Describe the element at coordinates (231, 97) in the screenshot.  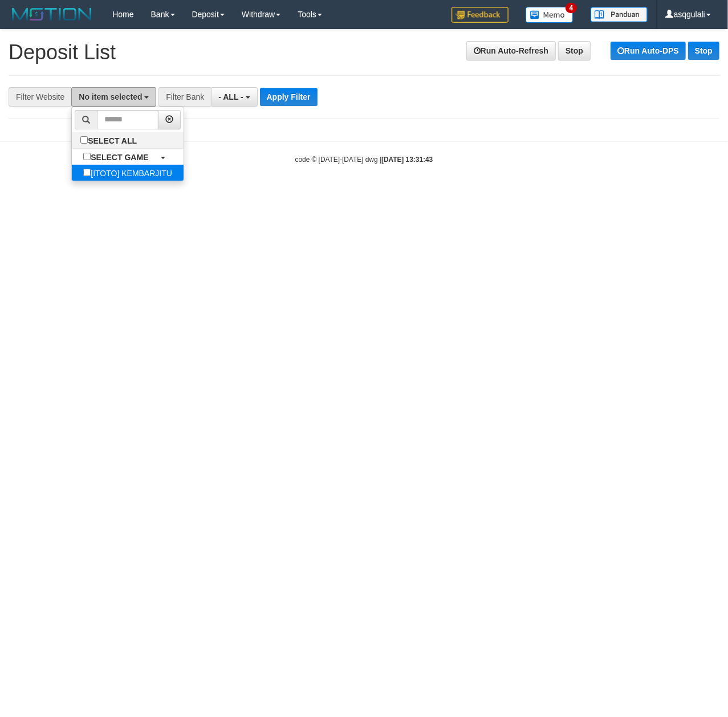
I see `span: - ALL -` at that location.